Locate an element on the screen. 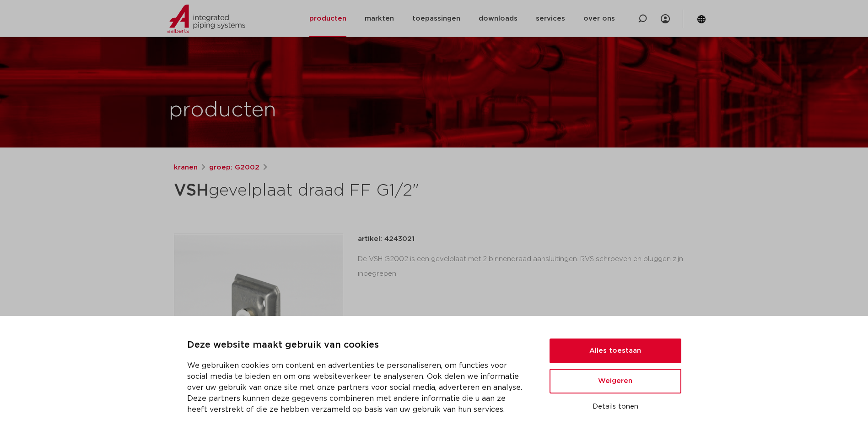  h1: gevelplaat draad FF G1/2" is located at coordinates (346, 191).